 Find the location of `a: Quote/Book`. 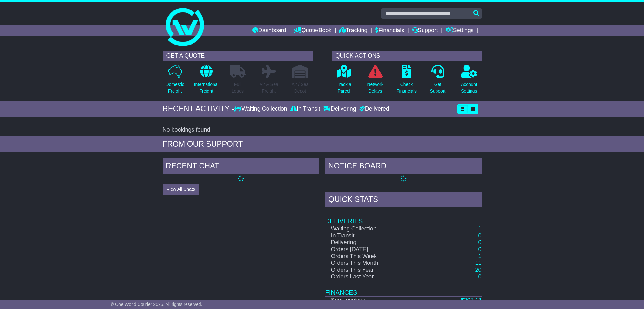

a: Quote/Book is located at coordinates (313, 31).